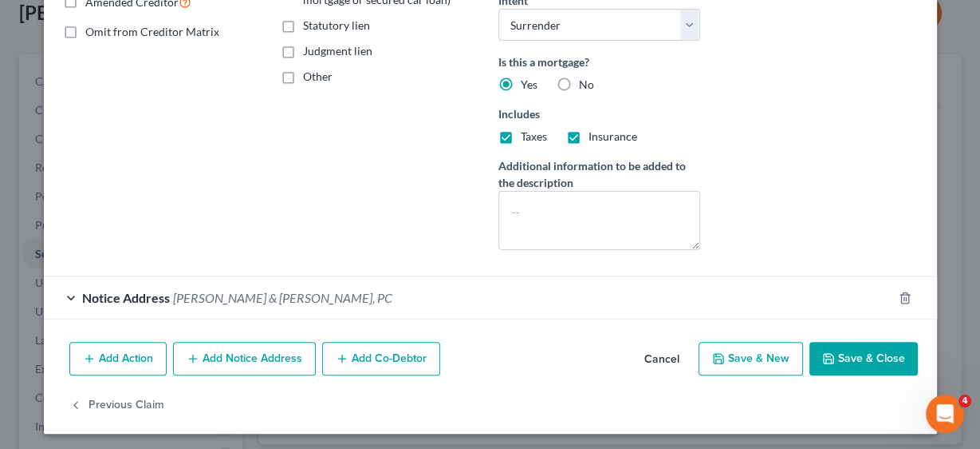  I want to click on span: Yes, so click(528, 84).